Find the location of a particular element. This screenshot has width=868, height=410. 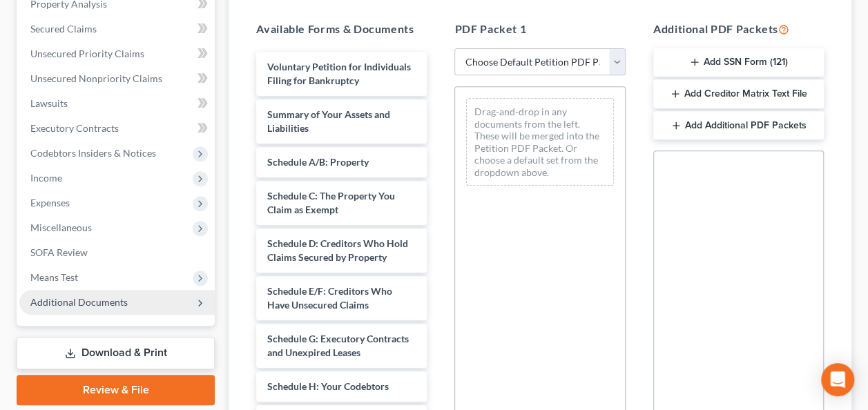

span: Income is located at coordinates (46, 177).